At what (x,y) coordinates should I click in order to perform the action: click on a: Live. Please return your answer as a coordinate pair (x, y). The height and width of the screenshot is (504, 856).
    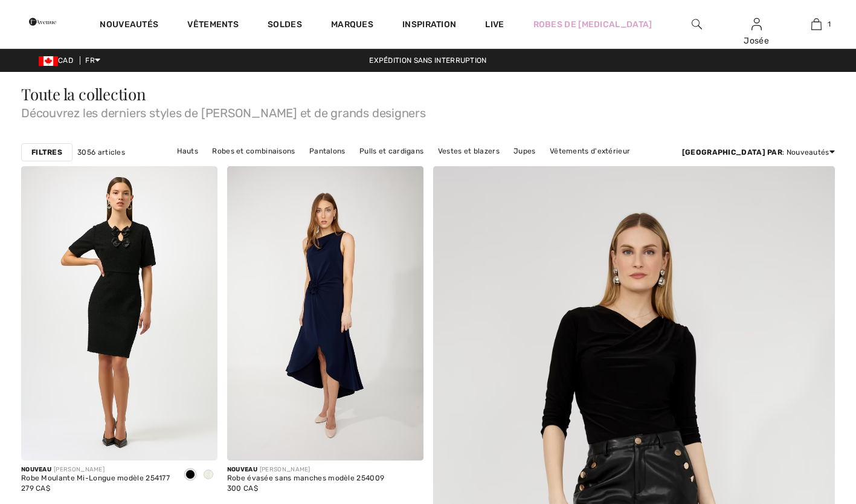
    Looking at the image, I should click on (494, 24).